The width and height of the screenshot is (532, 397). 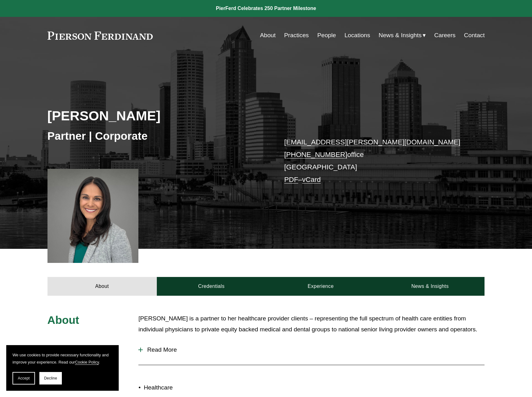 I want to click on a: Careers, so click(x=445, y=35).